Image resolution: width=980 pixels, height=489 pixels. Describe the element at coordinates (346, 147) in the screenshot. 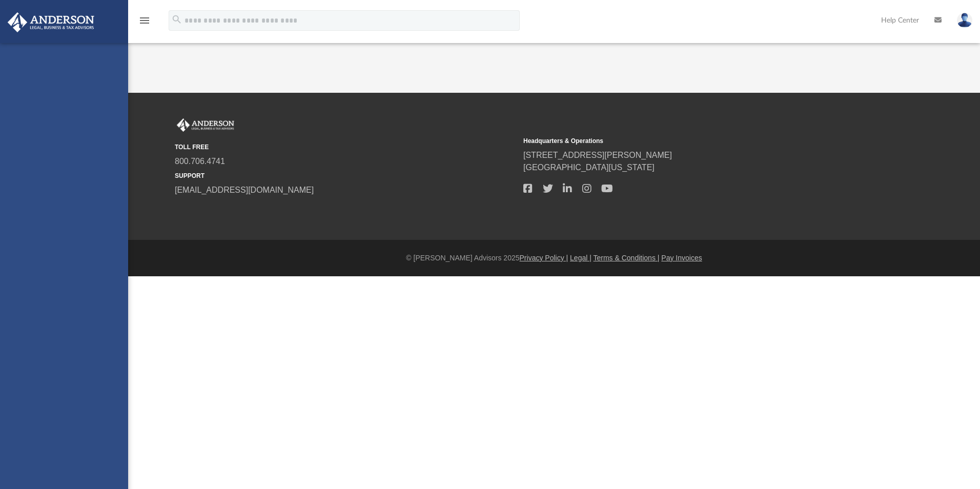

I see `small: TOLL FREE` at that location.